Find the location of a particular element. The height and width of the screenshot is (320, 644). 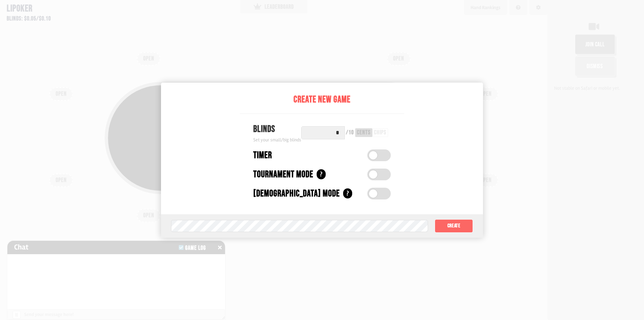

div: Tournament Mode is located at coordinates (283, 174).